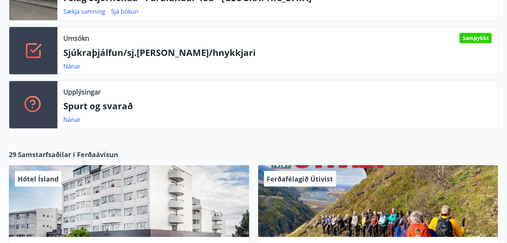 The height and width of the screenshot is (243, 507). What do you see at coordinates (13, 154) in the screenshot?
I see `span: 29` at bounding box center [13, 154].